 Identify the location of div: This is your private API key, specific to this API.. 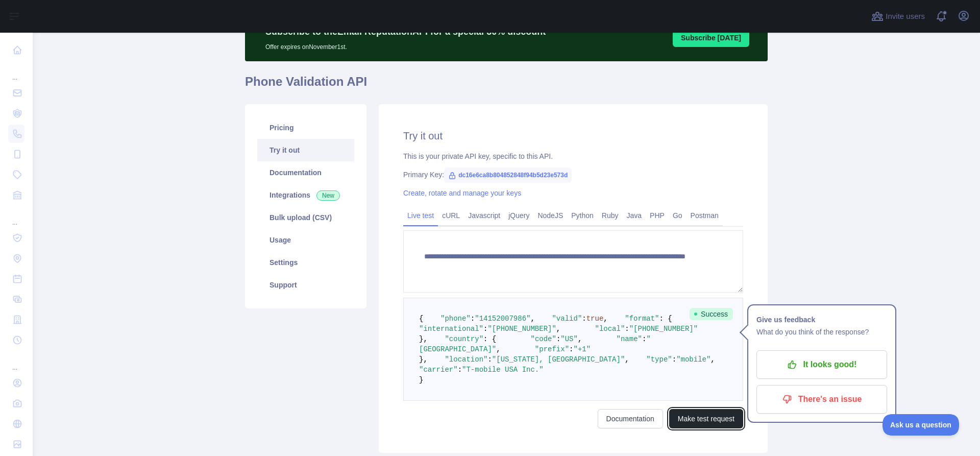
(573, 156).